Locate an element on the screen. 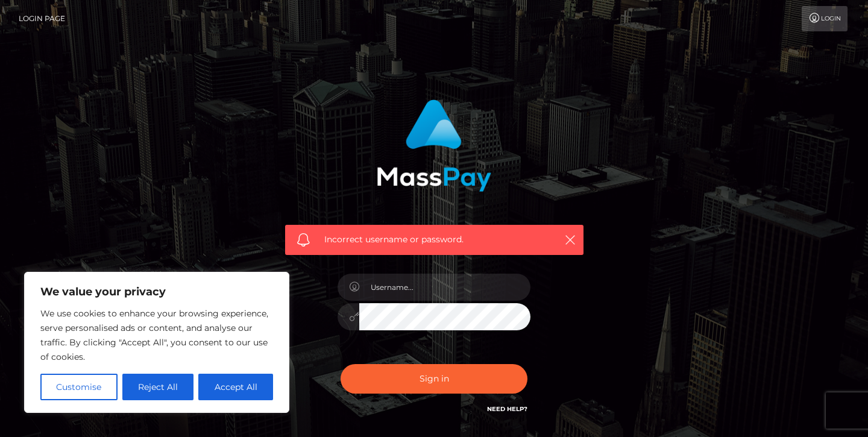  button: Sign in is located at coordinates (434, 379).